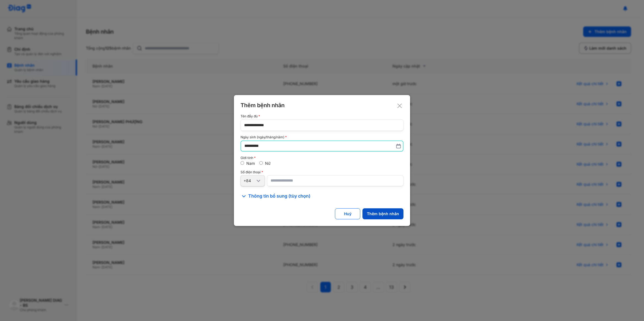 Image resolution: width=644 pixels, height=321 pixels. I want to click on div: Số điện thoại, so click(322, 172).